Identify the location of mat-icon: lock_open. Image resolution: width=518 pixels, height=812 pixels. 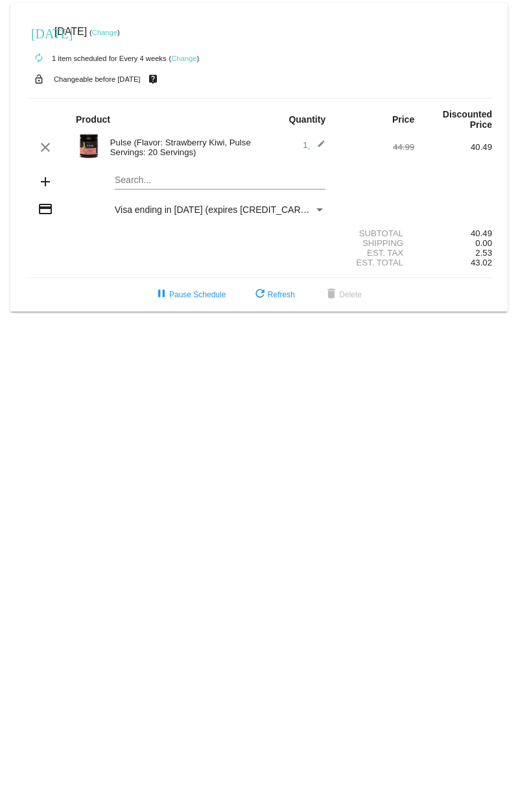
(39, 79).